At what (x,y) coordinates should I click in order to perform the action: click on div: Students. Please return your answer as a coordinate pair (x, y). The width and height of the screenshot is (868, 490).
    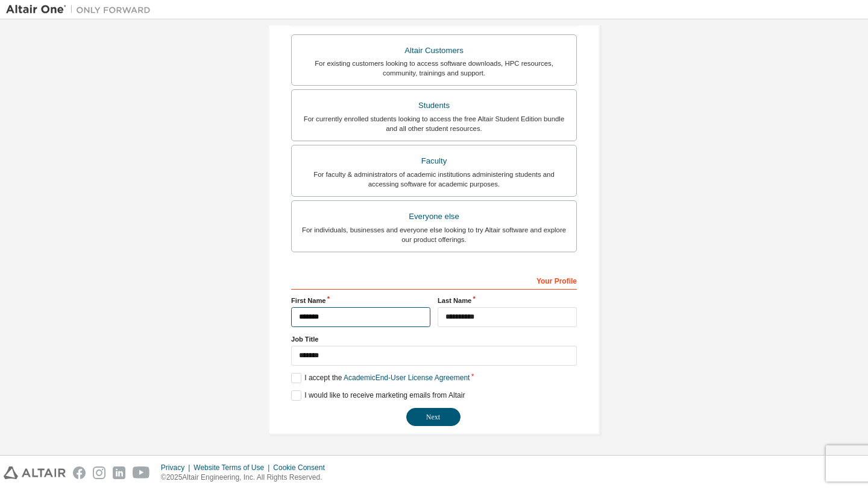
    Looking at the image, I should click on (434, 106).